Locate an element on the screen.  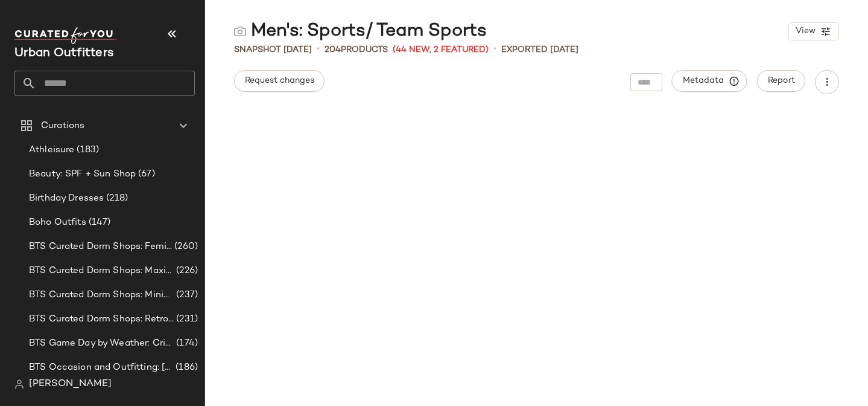
span: (231) is located at coordinates (186, 319).